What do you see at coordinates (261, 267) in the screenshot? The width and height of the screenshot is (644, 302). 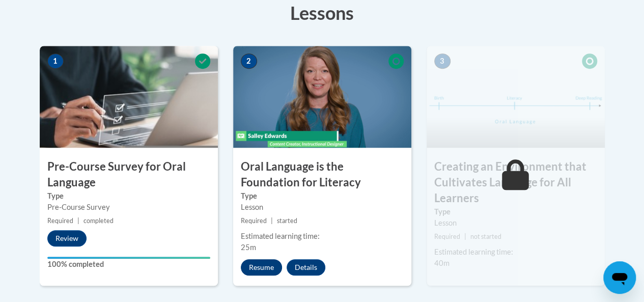 I see `button: Resume` at bounding box center [261, 267].